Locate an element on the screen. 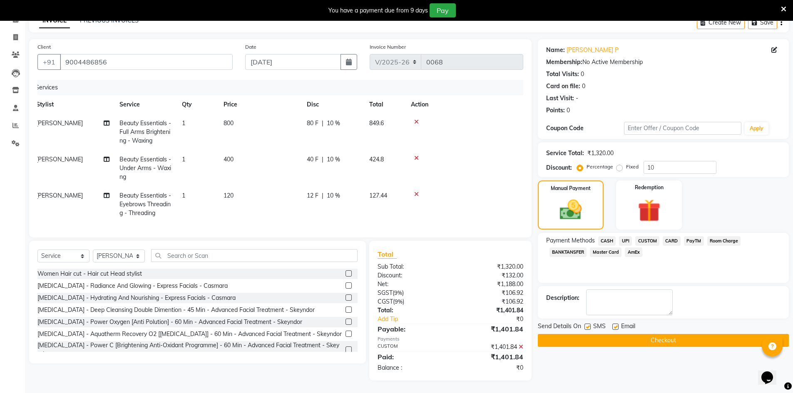 Image resolution: width=793 pixels, height=393 pixels. div: ₹132.00 is located at coordinates (490, 275).